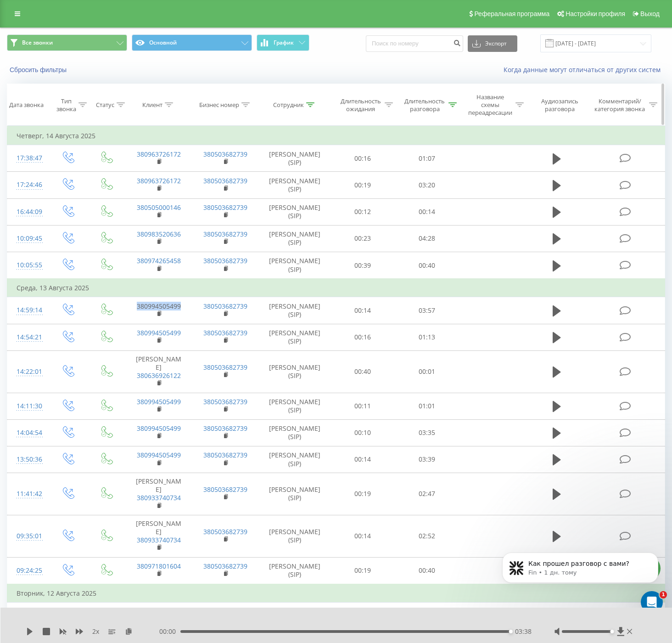 The height and width of the screenshot is (643, 672). Describe the element at coordinates (159, 234) in the screenshot. I see `a: 380983520636` at that location.